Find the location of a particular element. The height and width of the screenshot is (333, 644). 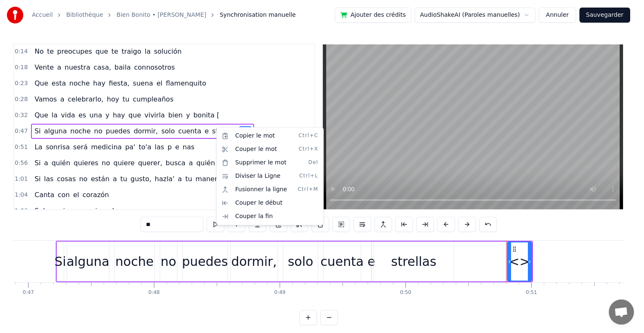

div: Couper la fin is located at coordinates (270, 217).